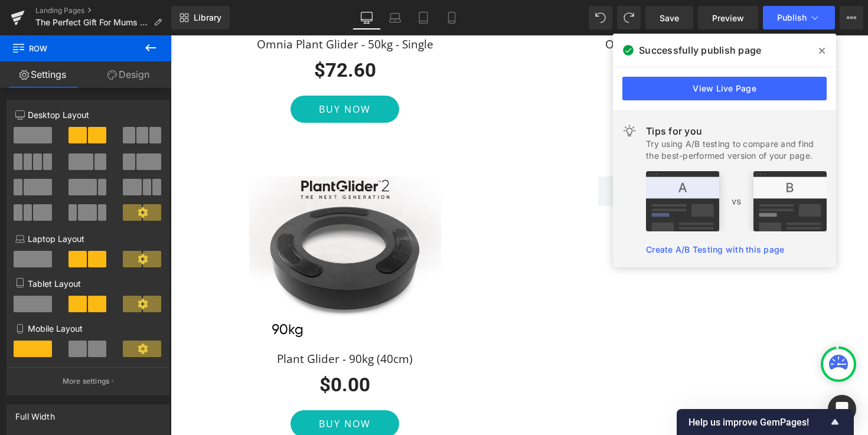  What do you see at coordinates (88, 238) in the screenshot?
I see `p: Laptop Layout` at bounding box center [88, 238].